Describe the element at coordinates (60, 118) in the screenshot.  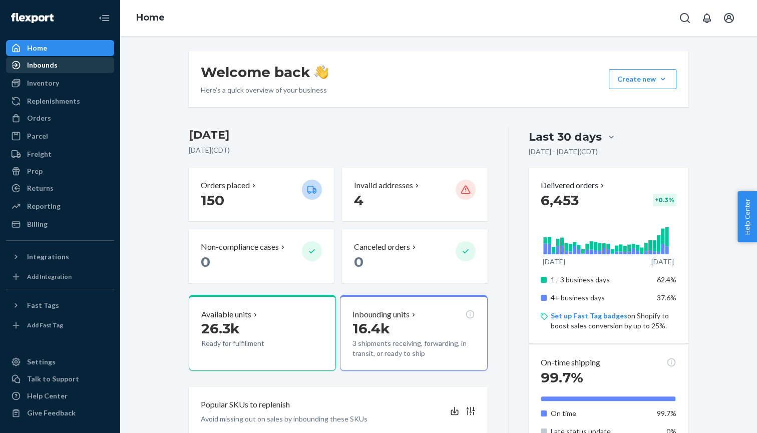
I see `a: Orders` at that location.